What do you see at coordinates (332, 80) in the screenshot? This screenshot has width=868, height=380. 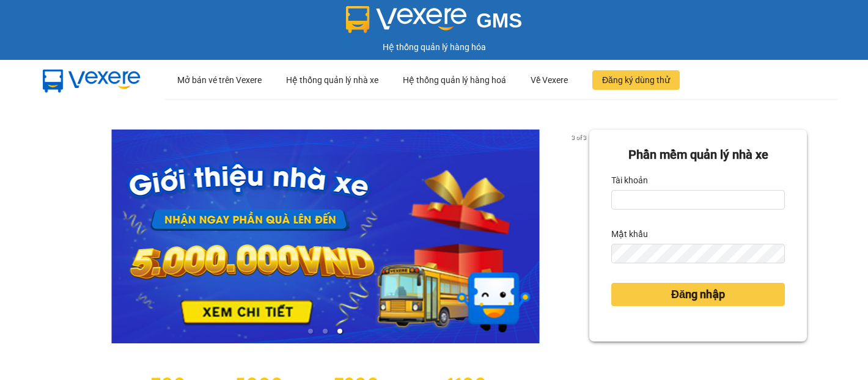 I see `div: Hệ thống quản lý nhà xe` at bounding box center [332, 80].